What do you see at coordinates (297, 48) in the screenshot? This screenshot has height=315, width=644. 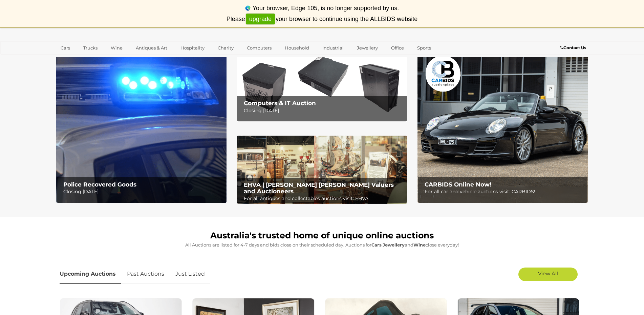 I see `a: Household` at bounding box center [297, 48].